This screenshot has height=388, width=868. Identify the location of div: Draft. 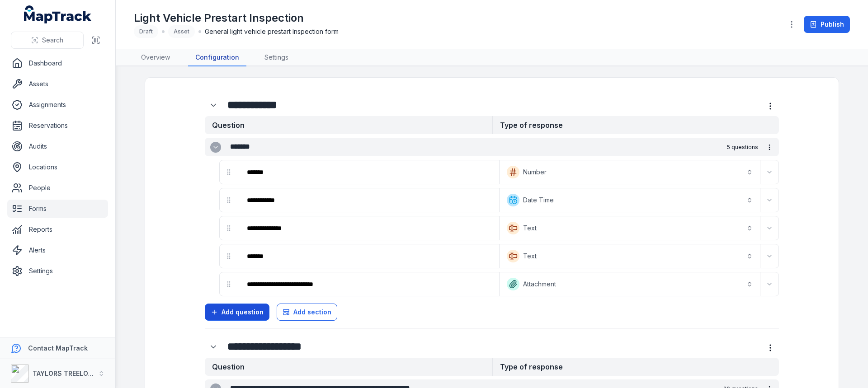
(146, 32).